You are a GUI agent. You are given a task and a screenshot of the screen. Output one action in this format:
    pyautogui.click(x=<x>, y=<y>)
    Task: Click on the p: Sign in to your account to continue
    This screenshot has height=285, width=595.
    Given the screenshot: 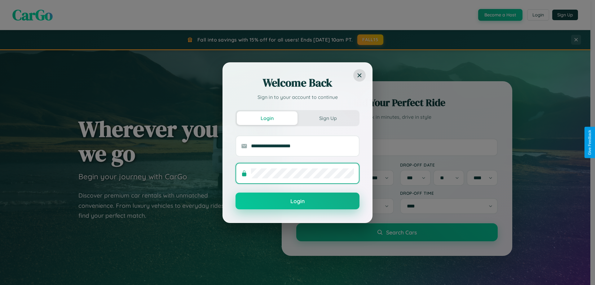 What is the action you would take?
    pyautogui.click(x=297, y=97)
    